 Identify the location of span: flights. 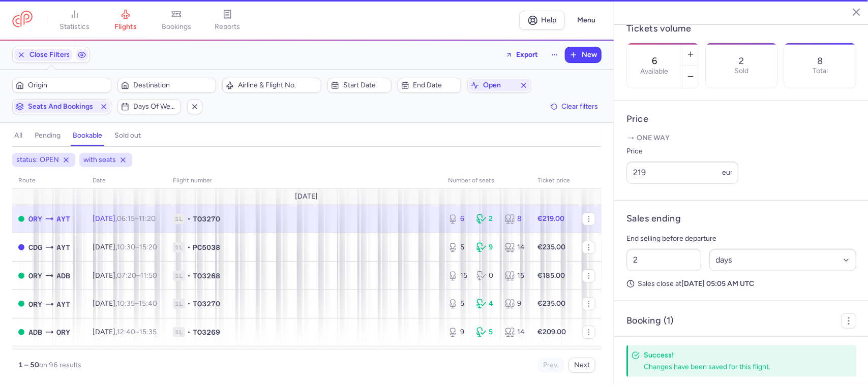
(125, 27).